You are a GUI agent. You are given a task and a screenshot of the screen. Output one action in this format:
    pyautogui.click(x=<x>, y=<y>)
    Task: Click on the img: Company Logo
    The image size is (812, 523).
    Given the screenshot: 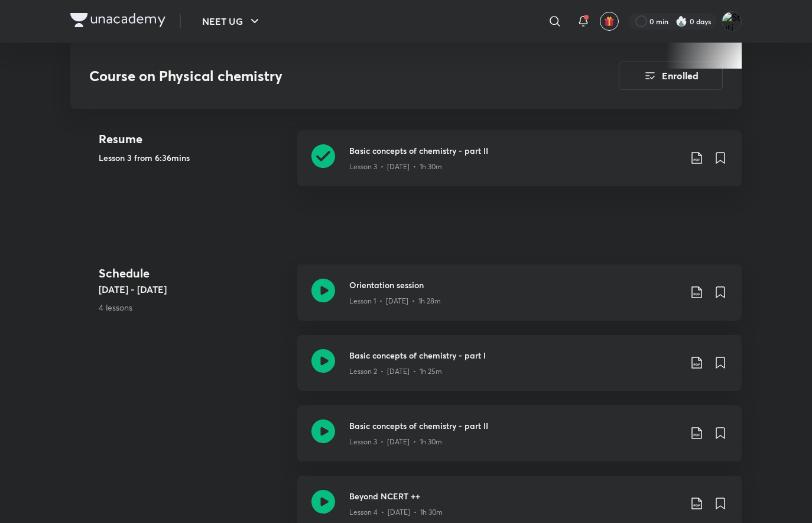 What is the action you would take?
    pyautogui.click(x=117, y=20)
    